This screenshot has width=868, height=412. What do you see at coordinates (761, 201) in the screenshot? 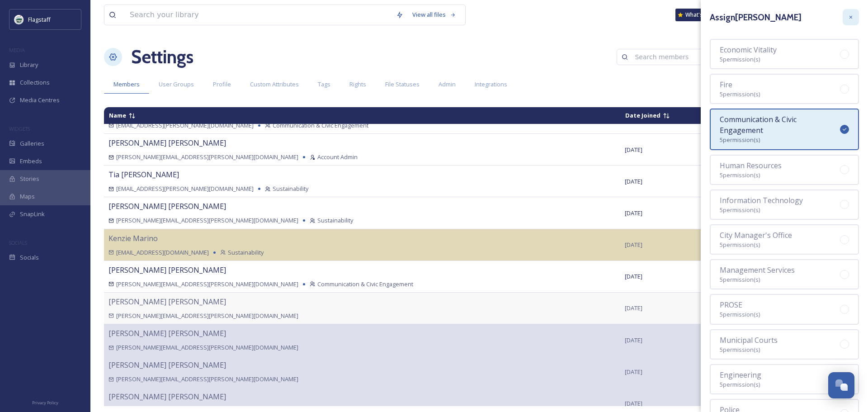
I see `span: Information Technology` at bounding box center [761, 201].